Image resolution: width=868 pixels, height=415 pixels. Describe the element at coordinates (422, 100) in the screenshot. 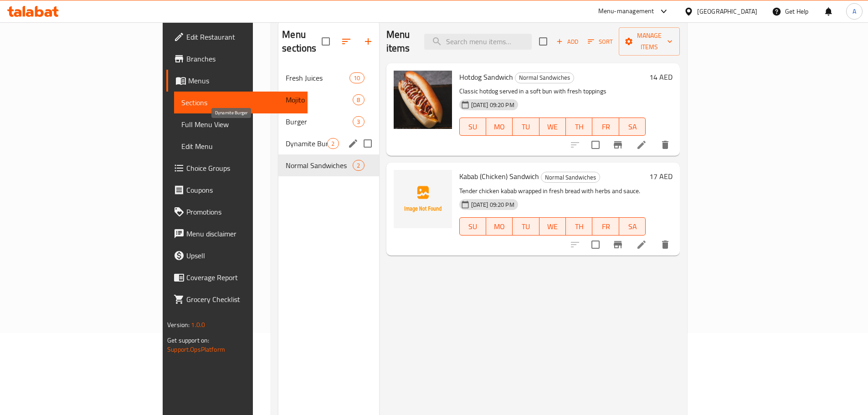

I see `img: Hotdog Sandwich` at that location.